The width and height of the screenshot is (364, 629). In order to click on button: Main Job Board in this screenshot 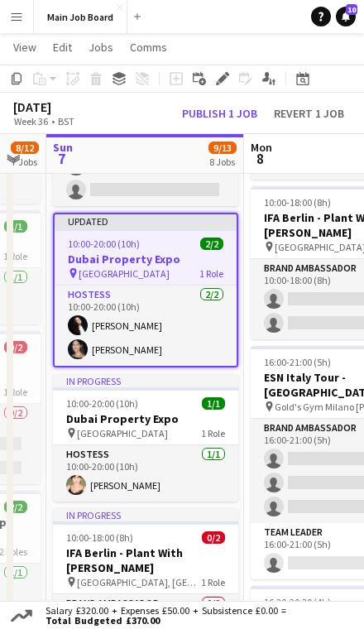, I will do `click(80, 17)`.